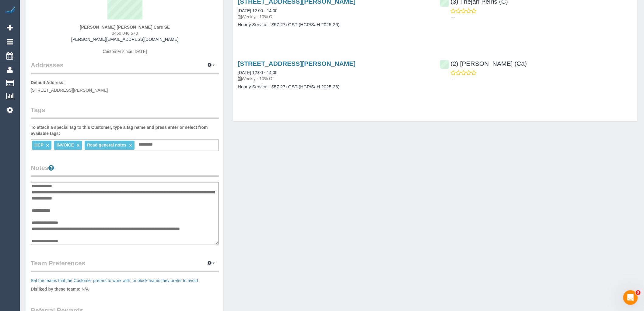 The height and width of the screenshot is (311, 644). What do you see at coordinates (39, 145) in the screenshot?
I see `span: HCP` at bounding box center [39, 145].